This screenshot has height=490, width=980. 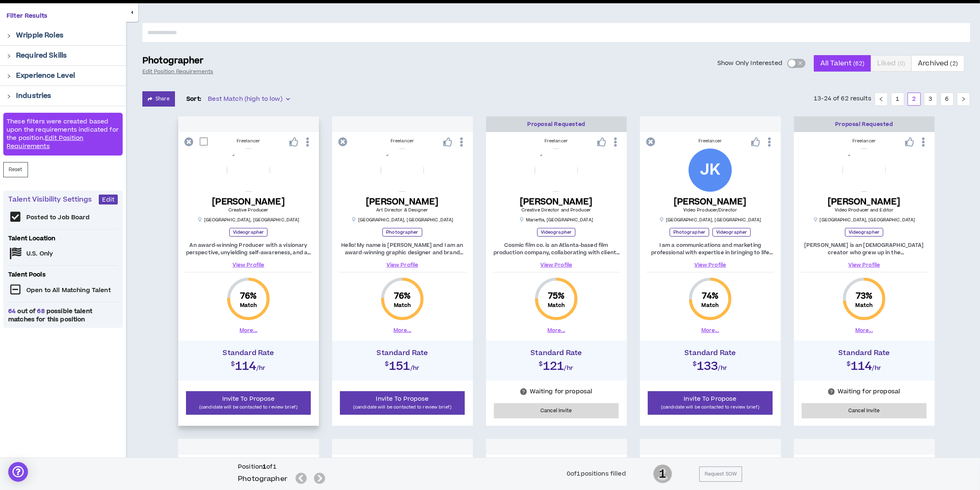 I want to click on p: An award-winning Producer with a visionary perspective, unyielding self-awareness, and an relentl..., so click(x=248, y=249).